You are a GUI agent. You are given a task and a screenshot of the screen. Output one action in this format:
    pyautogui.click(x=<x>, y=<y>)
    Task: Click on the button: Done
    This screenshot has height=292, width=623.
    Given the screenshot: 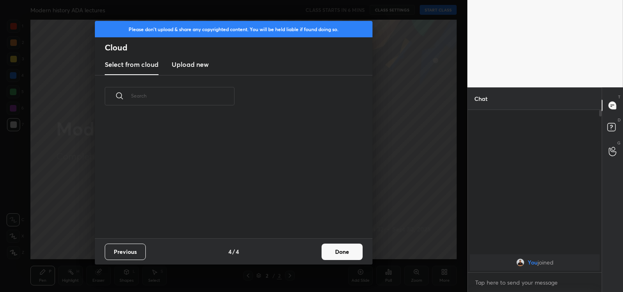 What is the action you would take?
    pyautogui.click(x=342, y=252)
    